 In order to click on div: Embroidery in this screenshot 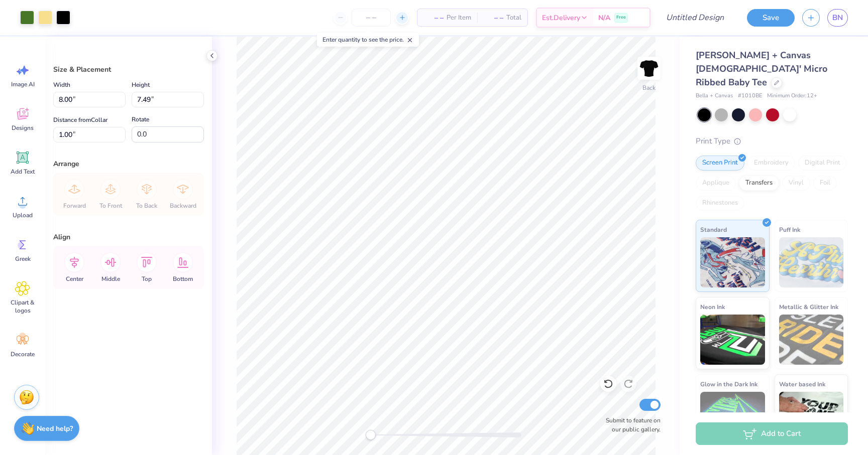, I will do `click(771, 163)`.